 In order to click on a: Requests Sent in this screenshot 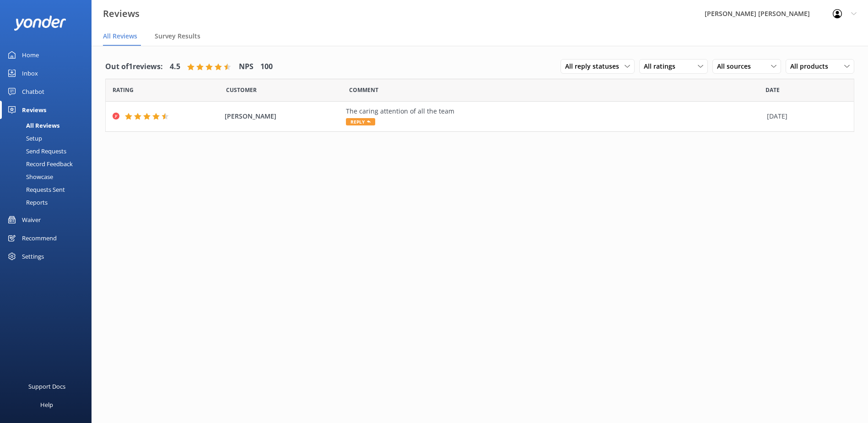, I will do `click(48, 189)`.